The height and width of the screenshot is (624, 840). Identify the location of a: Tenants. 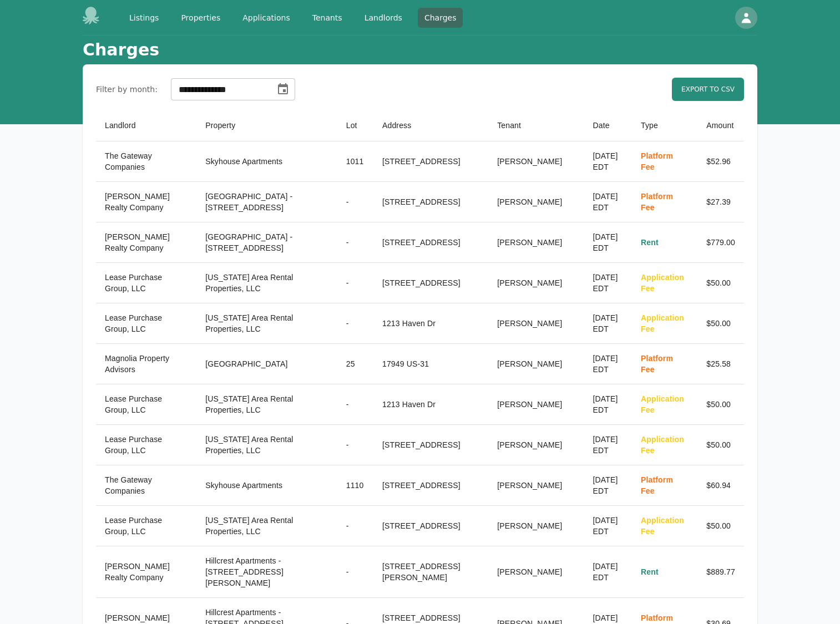
(327, 18).